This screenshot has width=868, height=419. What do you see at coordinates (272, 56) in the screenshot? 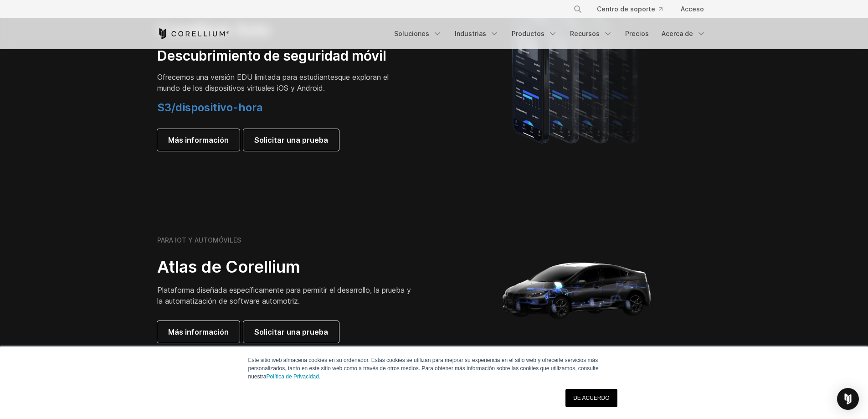
I see `font: Descubrimiento de seguridad móvil` at bounding box center [272, 56].